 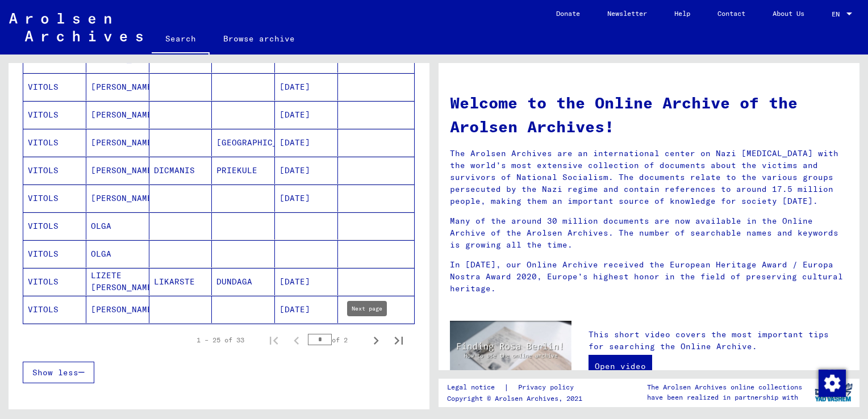 What do you see at coordinates (725, 398) in the screenshot?
I see `p: have been realized in partnership with` at bounding box center [725, 398].